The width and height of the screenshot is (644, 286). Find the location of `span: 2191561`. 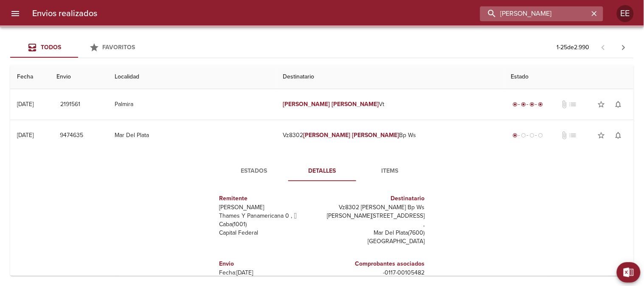

span: 2191561 is located at coordinates (70, 104).